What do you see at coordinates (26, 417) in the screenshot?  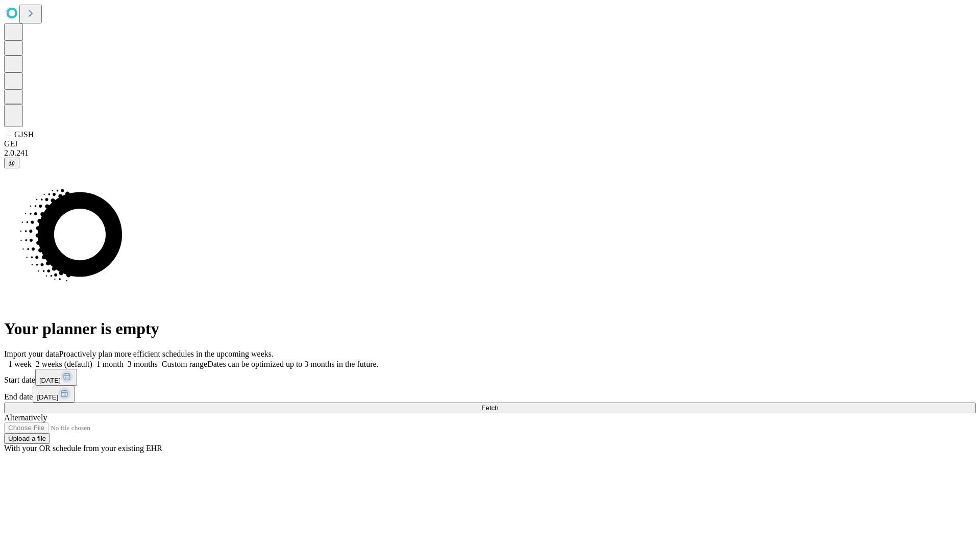 I see `span: Alternatively` at bounding box center [26, 417].